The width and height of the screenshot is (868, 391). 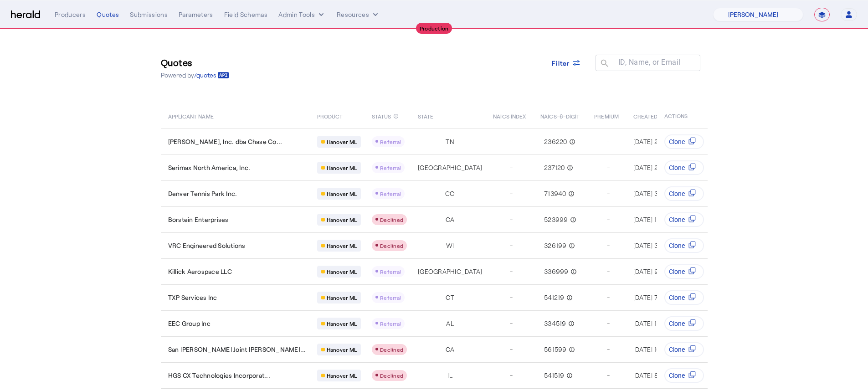 What do you see at coordinates (191, 115) in the screenshot?
I see `span: APPLICANT NAME` at bounding box center [191, 115].